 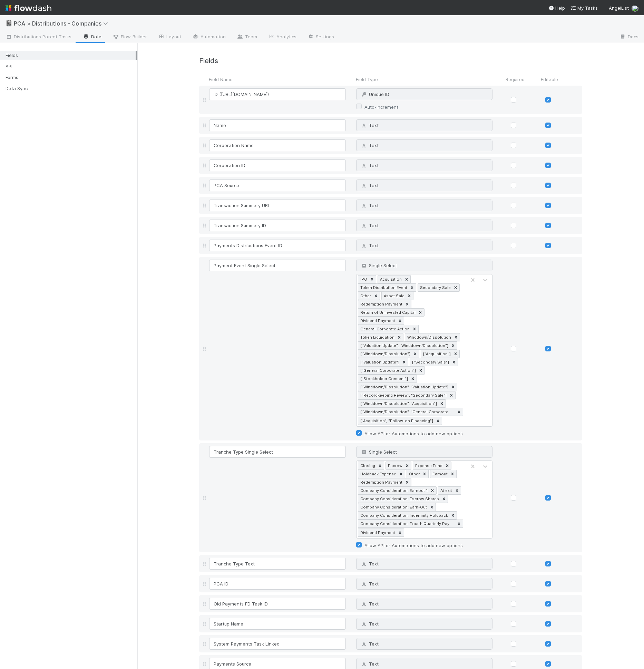 I want to click on span: Distributions Parent Tasks, so click(x=38, y=36).